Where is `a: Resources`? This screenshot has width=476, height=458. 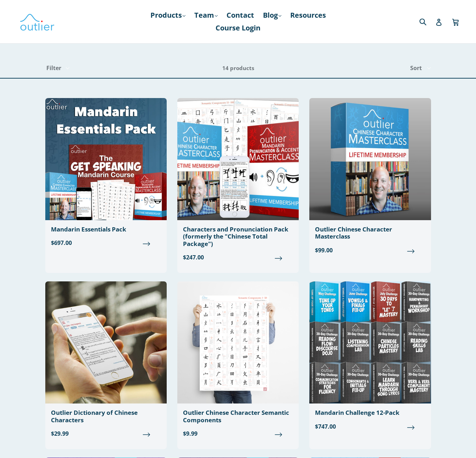 a: Resources is located at coordinates (308, 15).